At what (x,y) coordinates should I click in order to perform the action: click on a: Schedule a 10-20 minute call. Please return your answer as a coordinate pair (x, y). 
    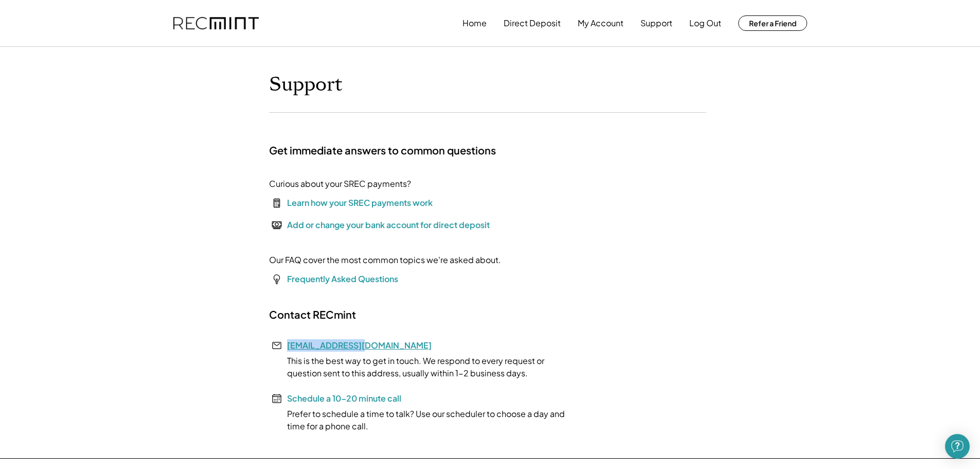
    Looking at the image, I should click on (344, 398).